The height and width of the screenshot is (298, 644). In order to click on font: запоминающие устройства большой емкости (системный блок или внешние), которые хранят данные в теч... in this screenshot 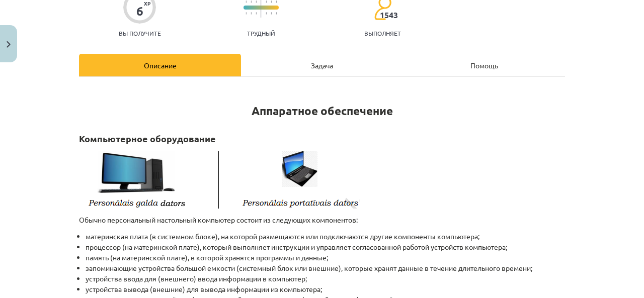, I will do `click(308, 268)`.